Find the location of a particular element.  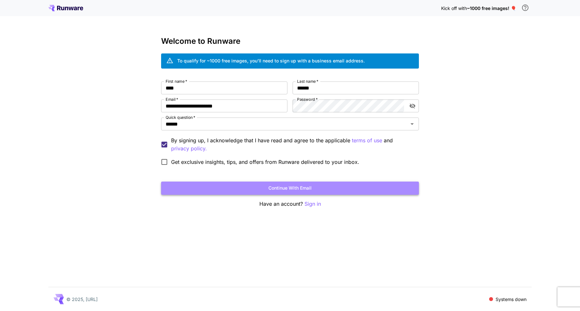

button: By signing up, I acknowledge that I have read and agree to the applicable and privacy policy. is located at coordinates (367, 140).